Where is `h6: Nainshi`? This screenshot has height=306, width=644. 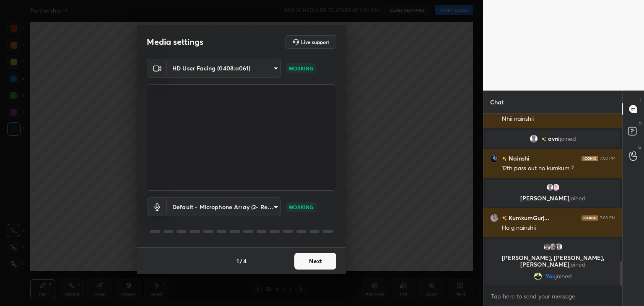 h6: Nainshi is located at coordinates (518, 158).